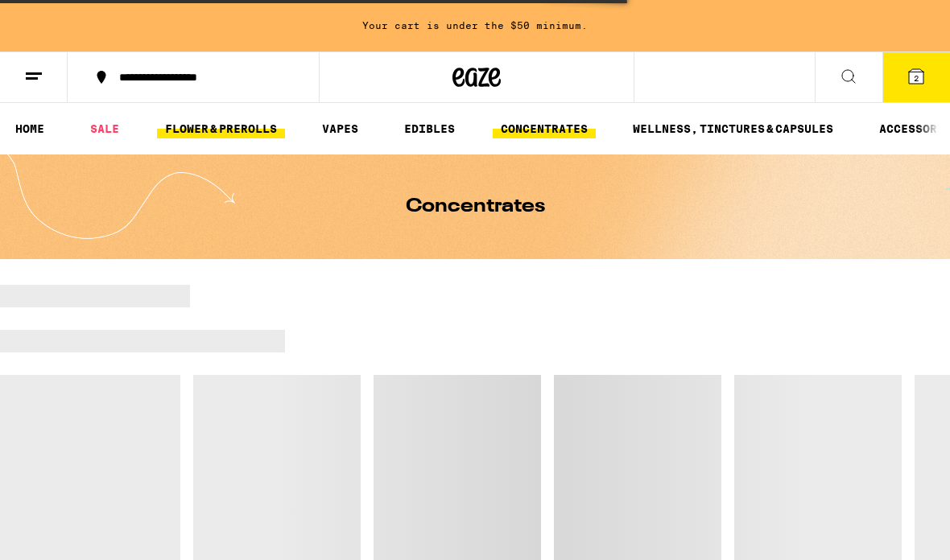 This screenshot has height=560, width=950. What do you see at coordinates (916, 78) in the screenshot?
I see `span: 2` at bounding box center [916, 78].